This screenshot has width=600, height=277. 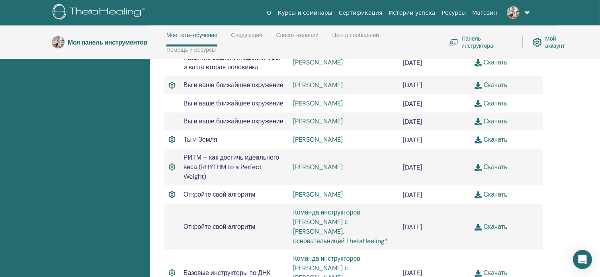 What do you see at coordinates (227, 273) in the screenshot?
I see `font: Базовые инструкторы по ДНК` at bounding box center [227, 273].